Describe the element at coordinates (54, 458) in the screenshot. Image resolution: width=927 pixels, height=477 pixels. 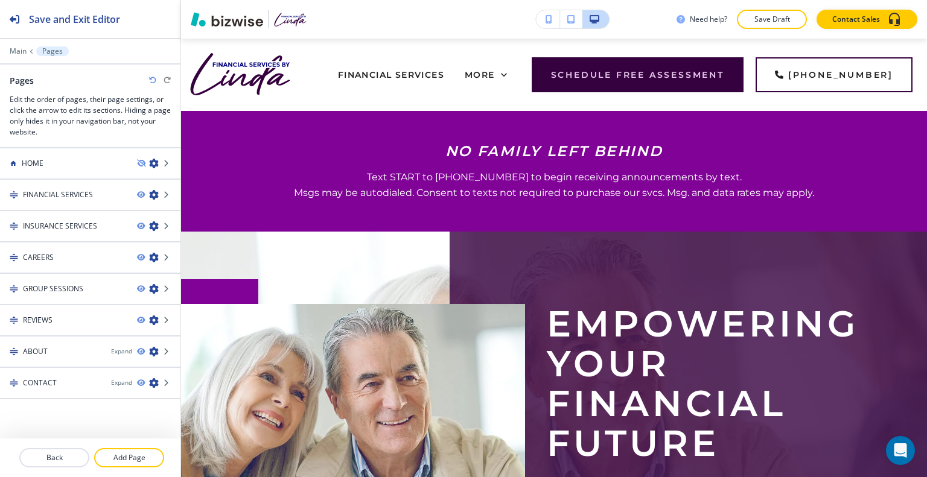
I see `p: Back` at that location.